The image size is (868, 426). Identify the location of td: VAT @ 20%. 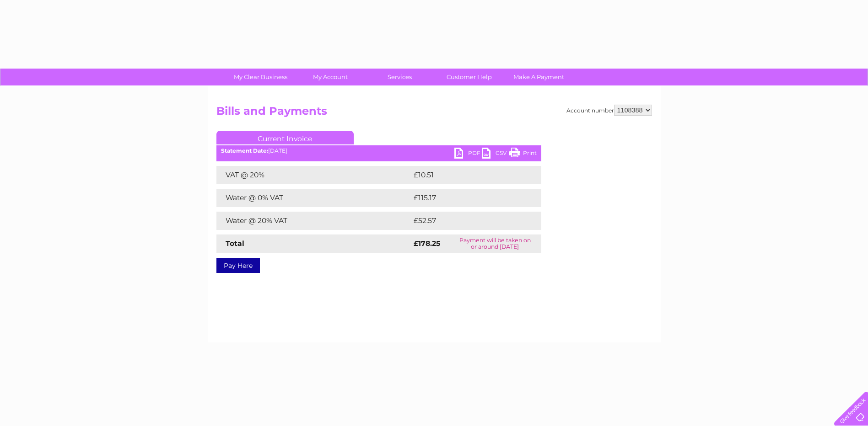
(314, 175).